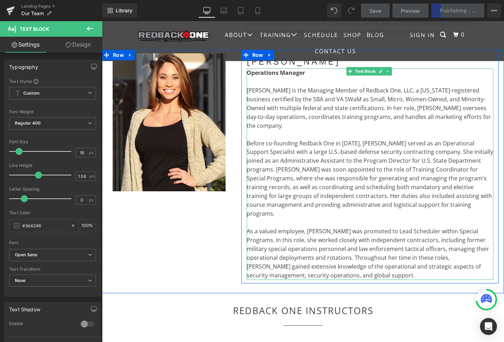 The width and height of the screenshot is (504, 342). Describe the element at coordinates (494, 11) in the screenshot. I see `button: More` at that location.